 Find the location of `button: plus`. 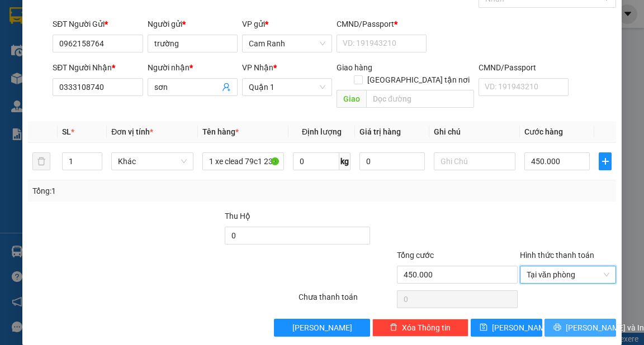

button: plus is located at coordinates (605, 162).